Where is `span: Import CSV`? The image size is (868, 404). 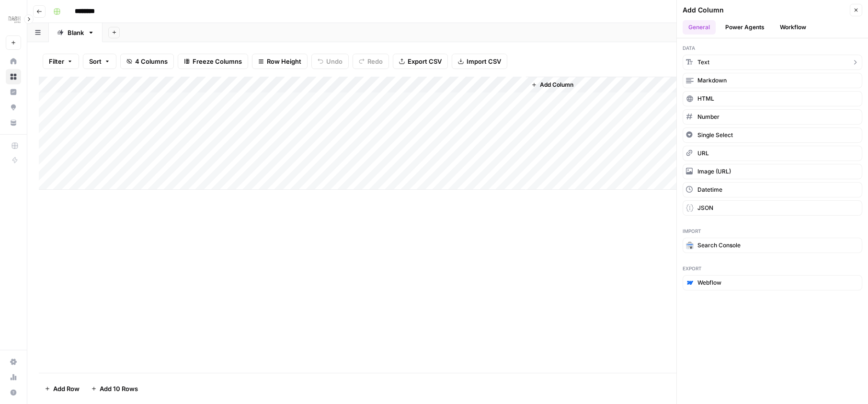
span: Import CSV is located at coordinates (484, 62).